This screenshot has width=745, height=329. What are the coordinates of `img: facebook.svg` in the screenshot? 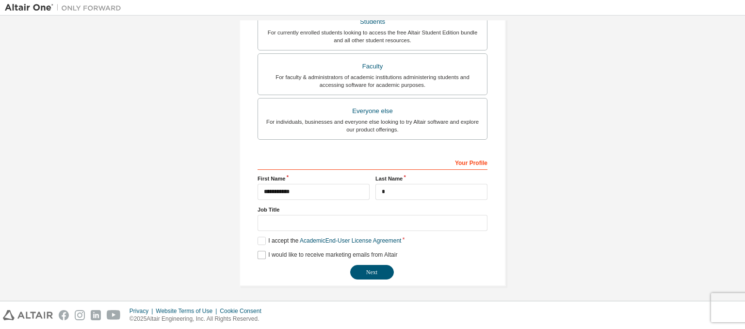 It's located at (64, 315).